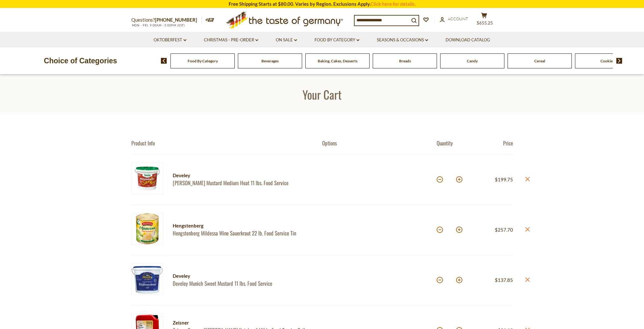 The height and width of the screenshot is (329, 644). Describe the element at coordinates (405, 61) in the screenshot. I see `span: Breads` at that location.